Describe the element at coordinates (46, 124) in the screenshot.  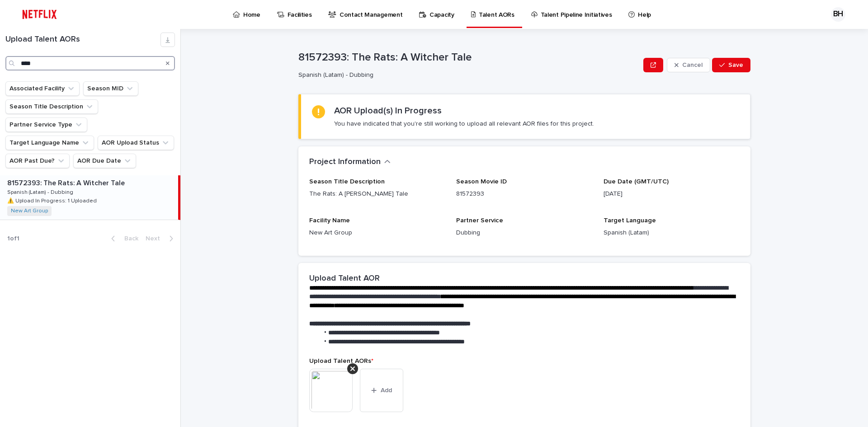
I see `button: Partner Service Type` at that location.